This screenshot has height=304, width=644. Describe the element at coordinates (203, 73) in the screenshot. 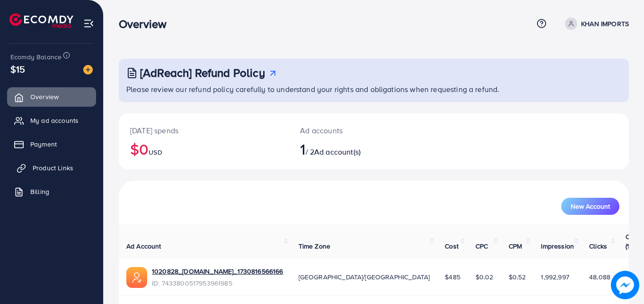

I see `h3: [AdReach] Refund Policy` at that location.